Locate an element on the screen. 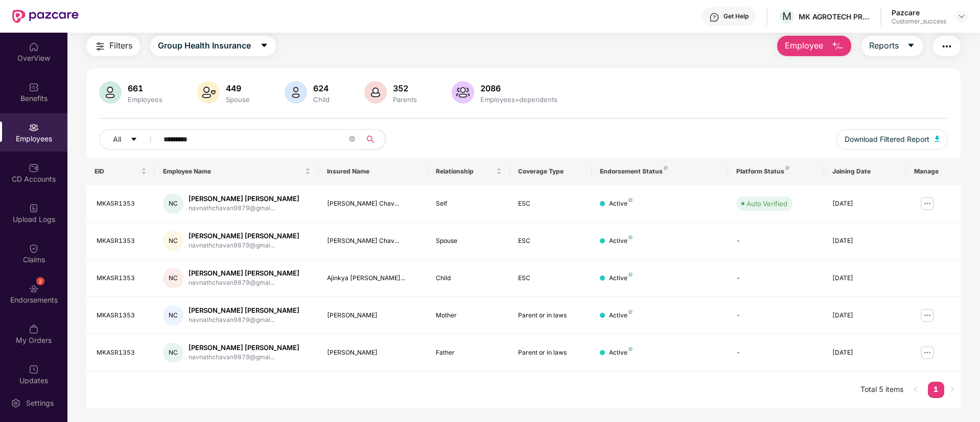  th: Manage is located at coordinates (932, 171).